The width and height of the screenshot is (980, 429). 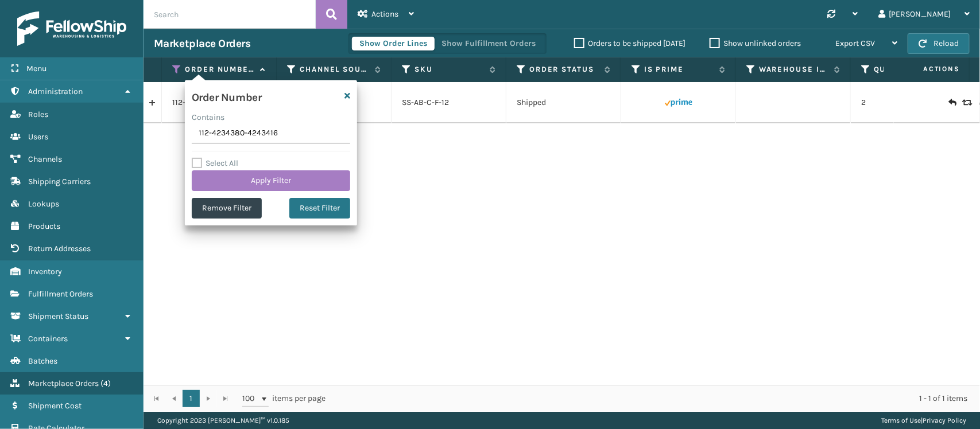 I want to click on span: Containers, so click(x=48, y=339).